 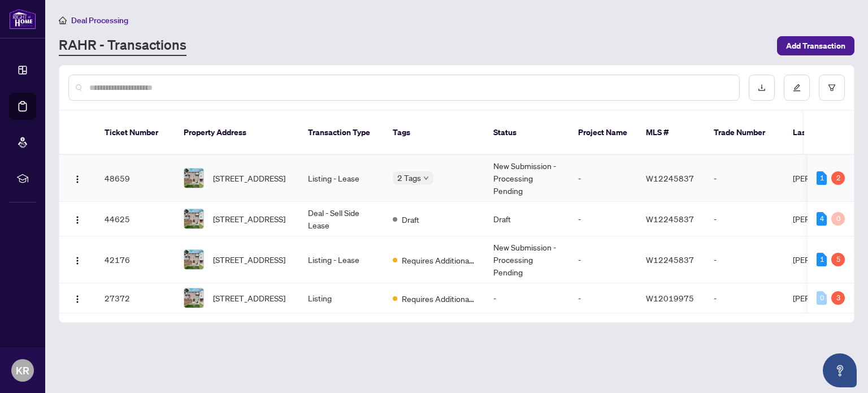 What do you see at coordinates (123, 46) in the screenshot?
I see `a: RAHR - Transactions` at bounding box center [123, 46].